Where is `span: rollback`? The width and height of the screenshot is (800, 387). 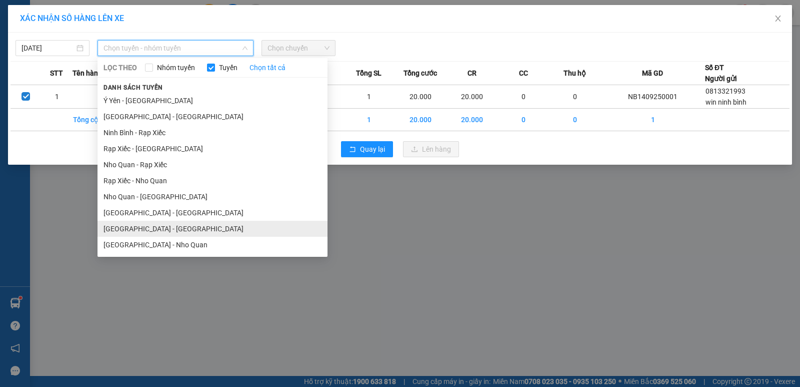 span: rollback is located at coordinates (353, 150).